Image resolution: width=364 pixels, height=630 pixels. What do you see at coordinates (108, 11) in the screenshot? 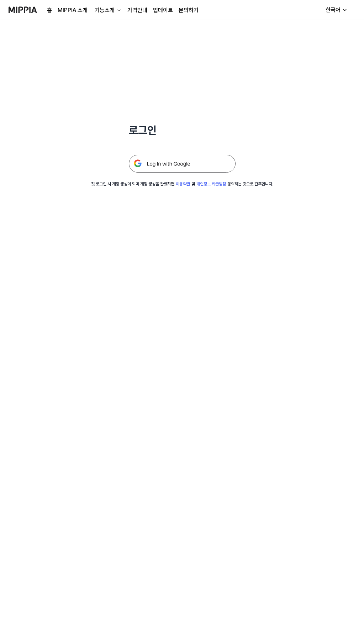
I see `button: 기능소개` at bounding box center [108, 11].